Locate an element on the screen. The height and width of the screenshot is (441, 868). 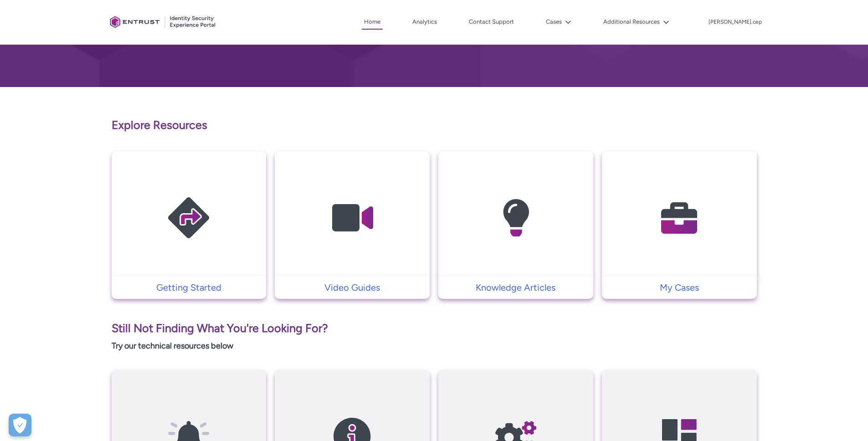
a: Contact Support is located at coordinates (491, 22).